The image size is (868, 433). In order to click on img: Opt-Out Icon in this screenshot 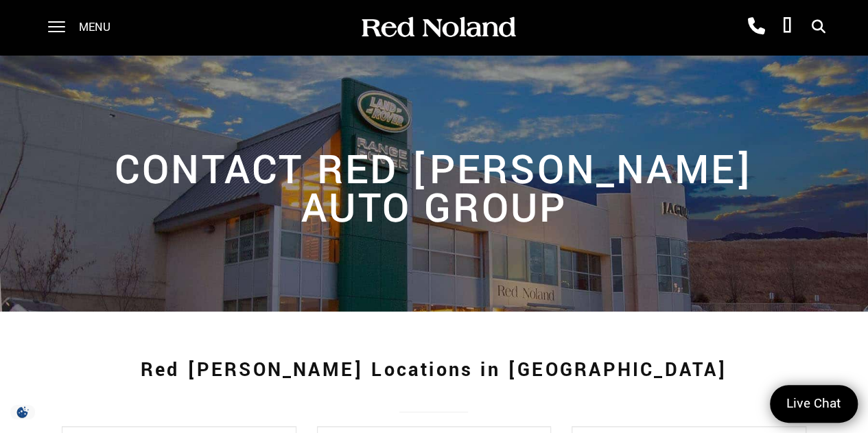, I will do `click(23, 411)`.